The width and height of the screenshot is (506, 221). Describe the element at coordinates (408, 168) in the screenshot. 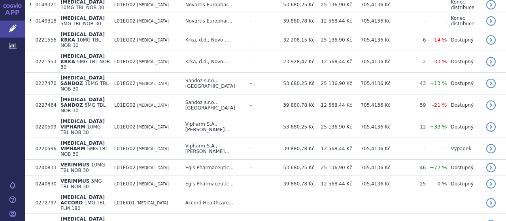

I see `td: 46` at that location.